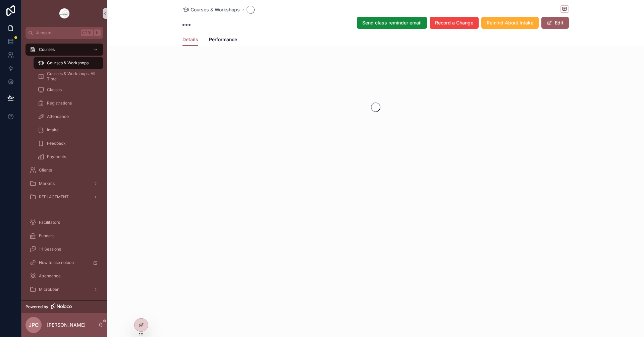 This screenshot has height=337, width=644. What do you see at coordinates (64, 170) in the screenshot?
I see `a: Clients` at bounding box center [64, 170].